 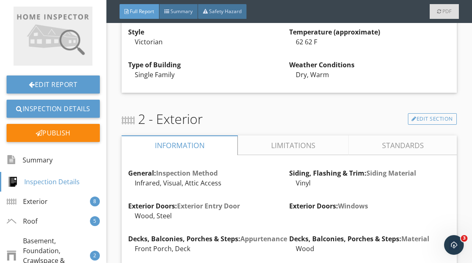 What do you see at coordinates (335, 32) in the screenshot?
I see `strong: Temperature (approximate)` at bounding box center [335, 32].